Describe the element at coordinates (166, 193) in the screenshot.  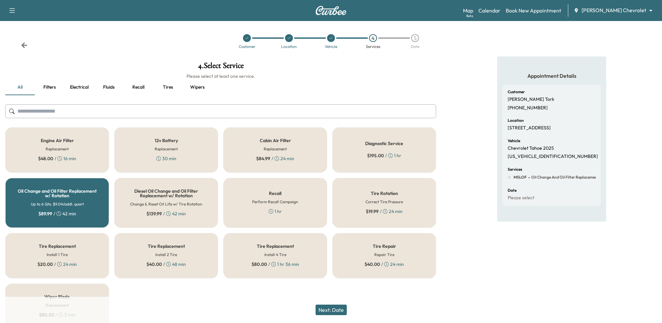
I see `h5: Diesel Oil Change and Oil Filter Replacement w/ Rotation` at that location.